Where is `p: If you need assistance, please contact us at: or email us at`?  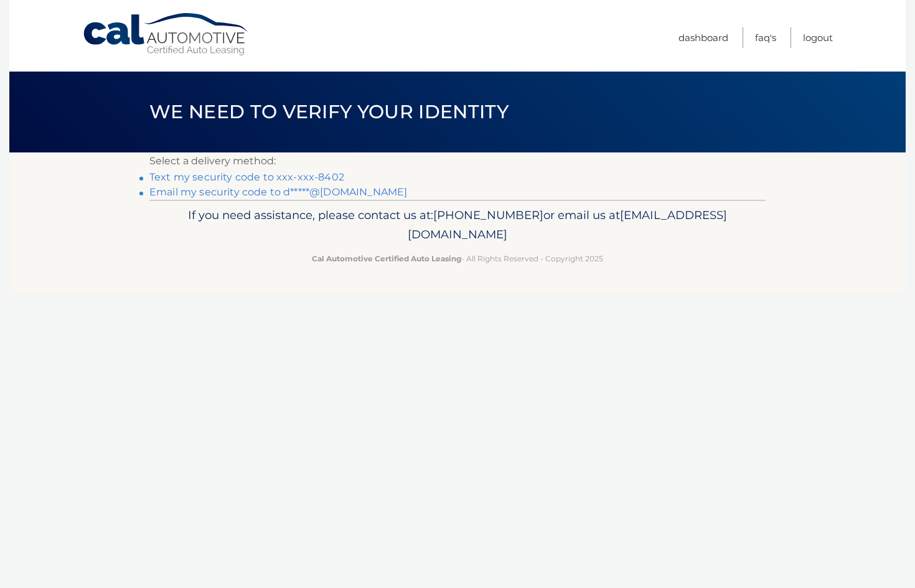
p: If you need assistance, please contact us at: or email us at is located at coordinates (458, 225).